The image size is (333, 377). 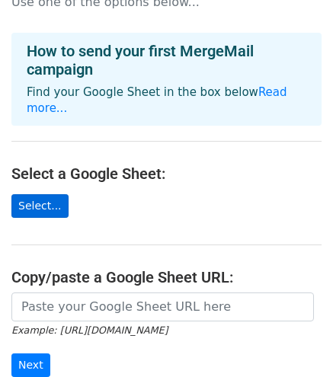 I want to click on div: Chat Widget, so click(x=295, y=341).